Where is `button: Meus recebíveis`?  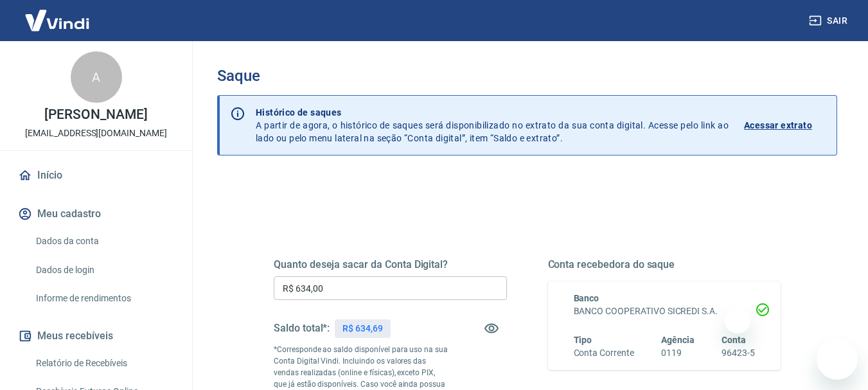
button: Meus recebíveis is located at coordinates (96, 336).